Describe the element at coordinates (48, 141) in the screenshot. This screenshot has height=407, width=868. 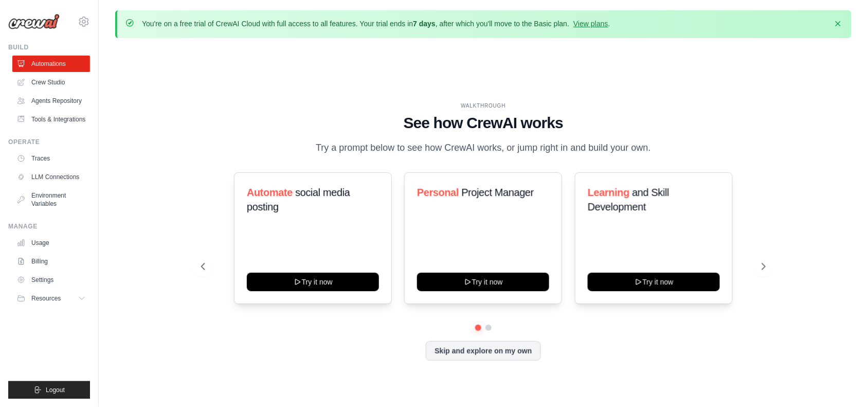
I see `div: Operate` at that location.